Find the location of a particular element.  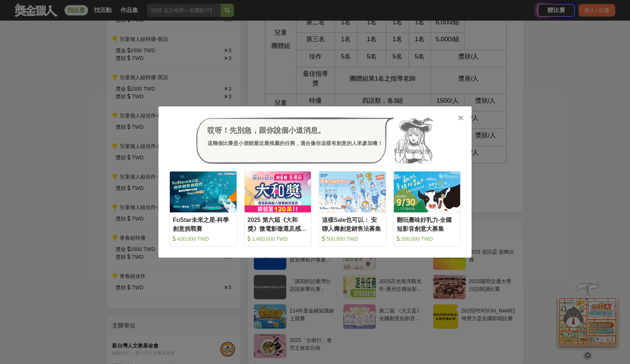

div: FuStar未來之星-科學創意挑戰賽 is located at coordinates (203, 224).